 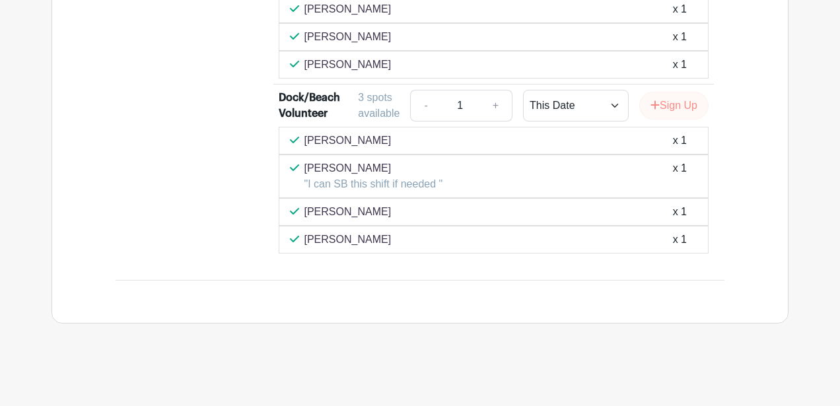 I want to click on div: 3 spots available, so click(x=378, y=106).